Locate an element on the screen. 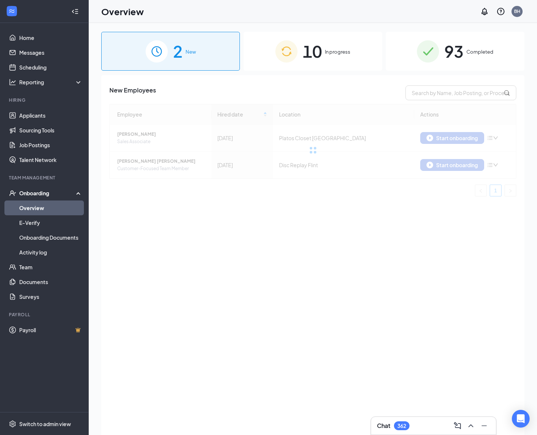  div: Onboarding is located at coordinates (48, 193).